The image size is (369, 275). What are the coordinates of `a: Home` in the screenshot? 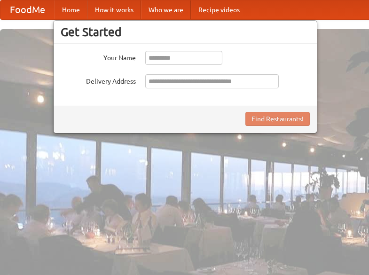 It's located at (71, 10).